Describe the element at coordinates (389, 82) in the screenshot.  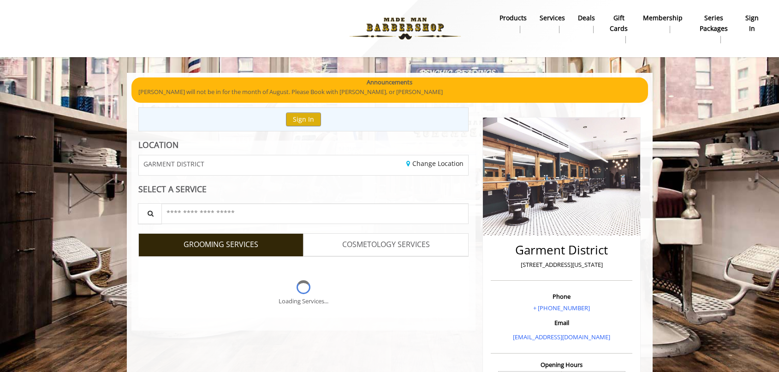
I see `b: Announcements` at that location.